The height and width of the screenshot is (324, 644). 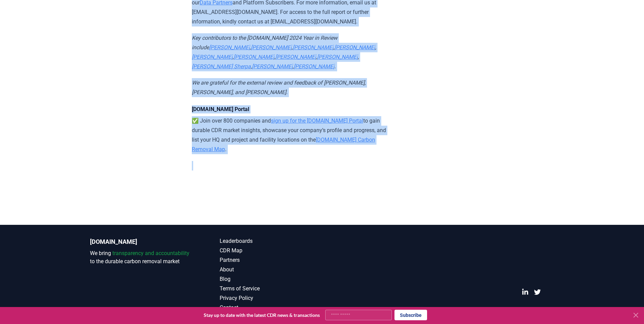 What do you see at coordinates (271, 260) in the screenshot?
I see `a: Partners` at bounding box center [271, 260].